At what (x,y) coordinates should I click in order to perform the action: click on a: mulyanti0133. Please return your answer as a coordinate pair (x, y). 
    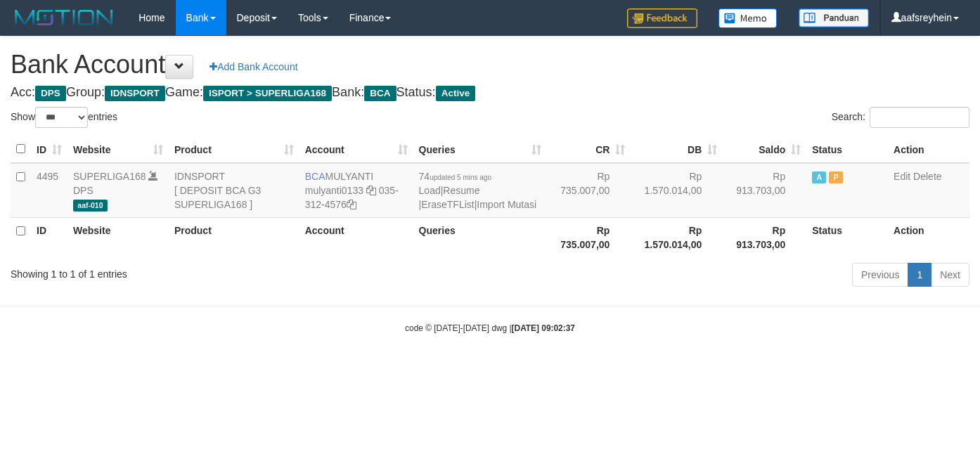
    Looking at the image, I should click on (333, 190).